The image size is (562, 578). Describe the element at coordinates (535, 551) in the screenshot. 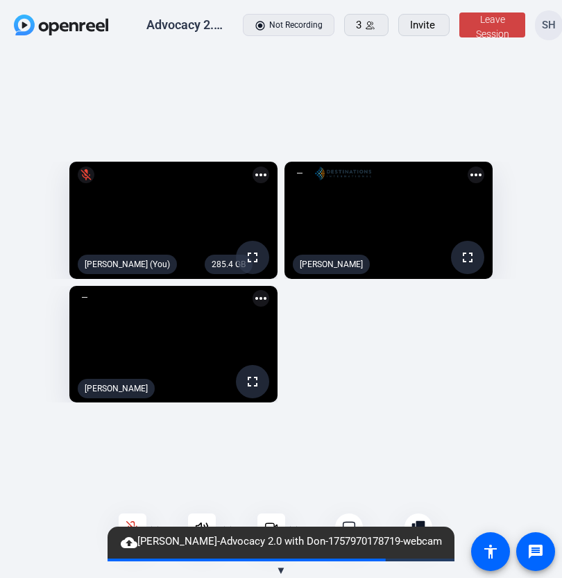

I see `mat-icon: message` at that location.